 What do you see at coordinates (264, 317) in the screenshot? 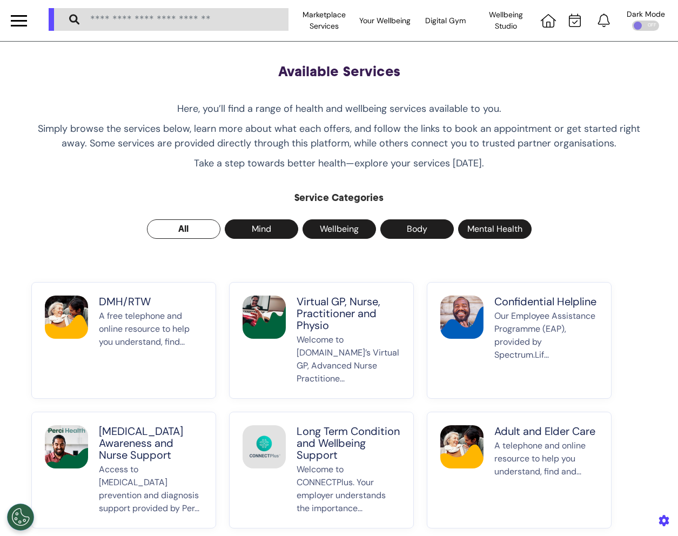
I see `img: Virtual GP, Nurse, Practitioner and Physio` at bounding box center [264, 317].